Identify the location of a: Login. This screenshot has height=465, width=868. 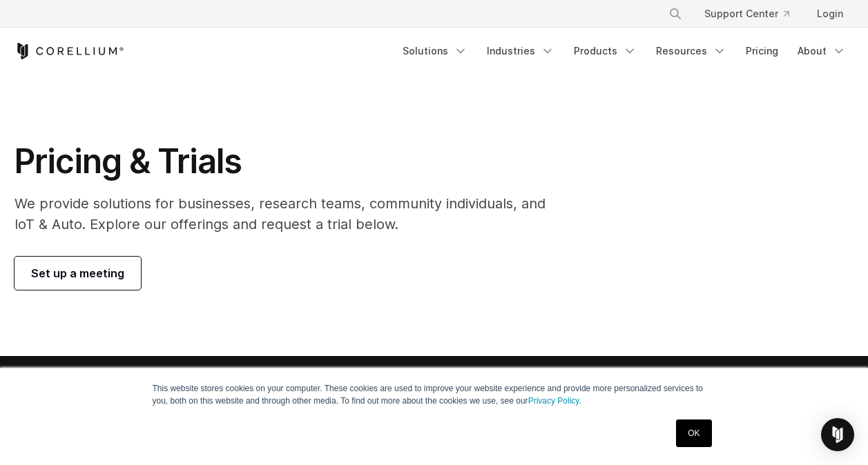
(831, 14).